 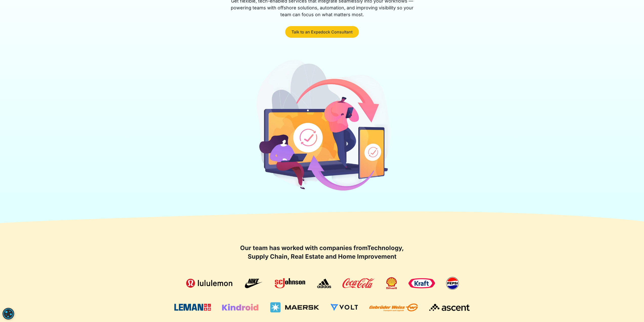 What do you see at coordinates (449, 307) in the screenshot?
I see `img: Ascent Logo` at bounding box center [449, 307].